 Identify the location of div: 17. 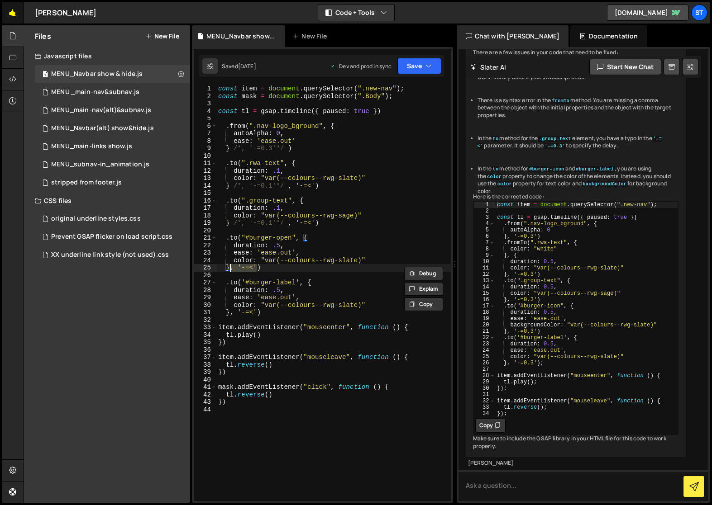
(205, 208).